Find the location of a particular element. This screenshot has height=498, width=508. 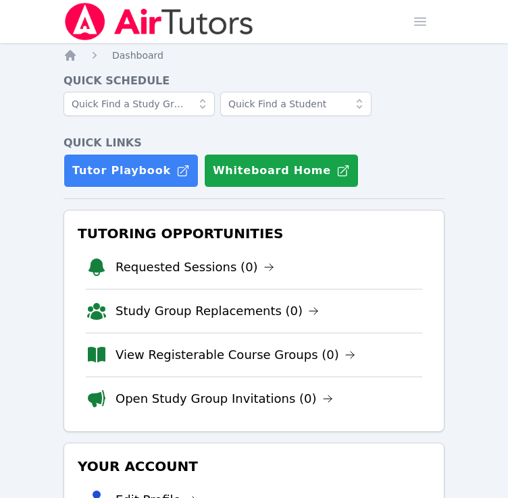

a: Requested Sessions (0) is located at coordinates (194, 267).